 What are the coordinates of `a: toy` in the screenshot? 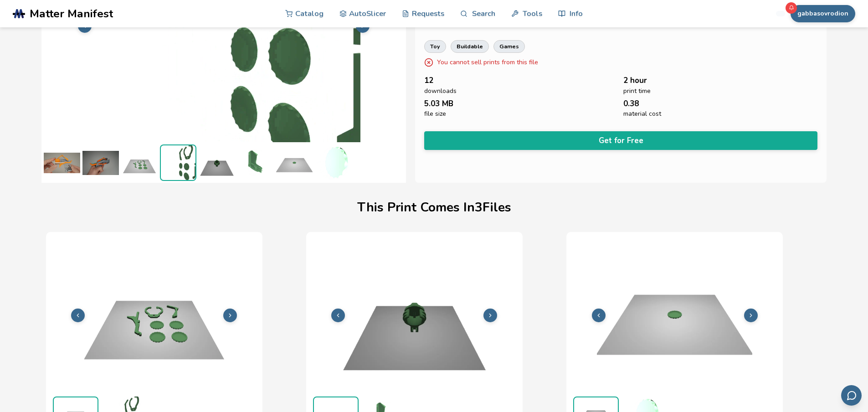 It's located at (435, 47).